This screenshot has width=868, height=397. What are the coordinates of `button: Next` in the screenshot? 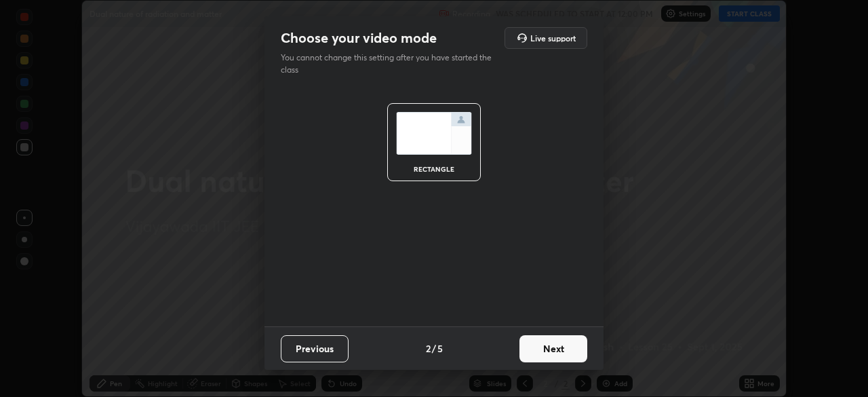 It's located at (554, 349).